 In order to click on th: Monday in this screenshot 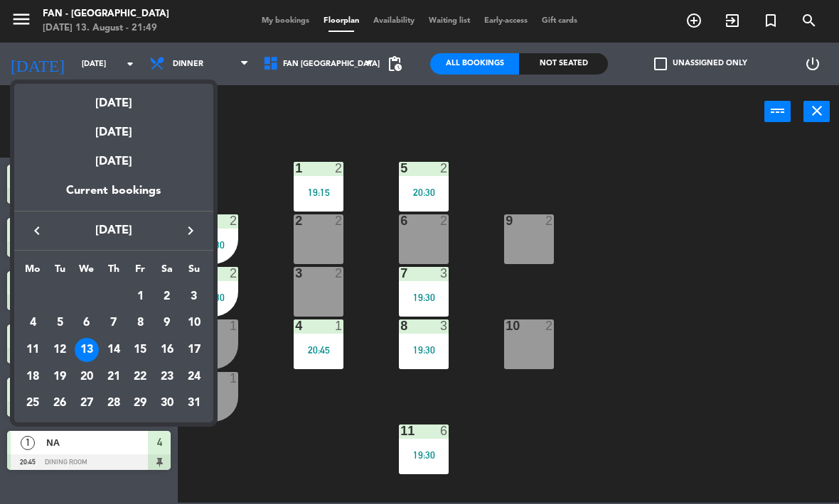, I will do `click(33, 272)`.